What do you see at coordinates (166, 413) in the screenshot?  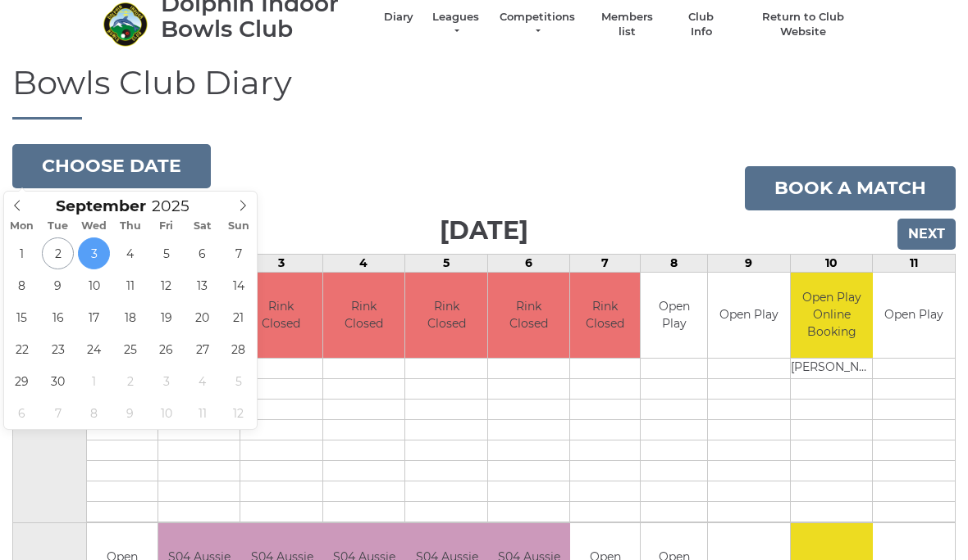 I see `span: October 10, 2025` at bounding box center [166, 413].